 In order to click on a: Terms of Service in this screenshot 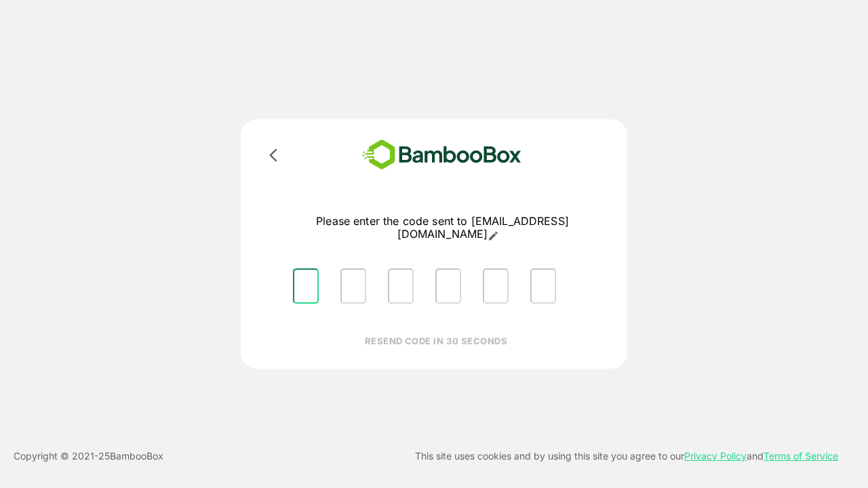, I will do `click(801, 456)`.